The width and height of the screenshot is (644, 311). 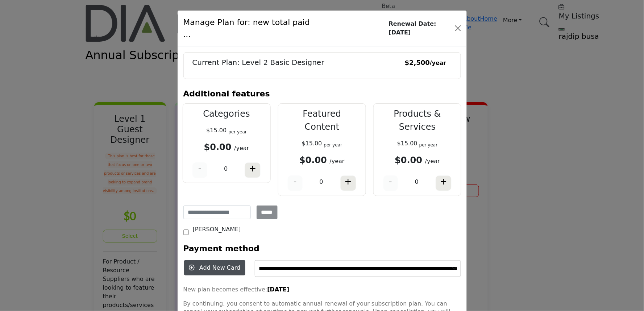 What do you see at coordinates (259, 63) in the screenshot?
I see `h5: Current Plan: Level 2 Basic Designer` at bounding box center [259, 63].